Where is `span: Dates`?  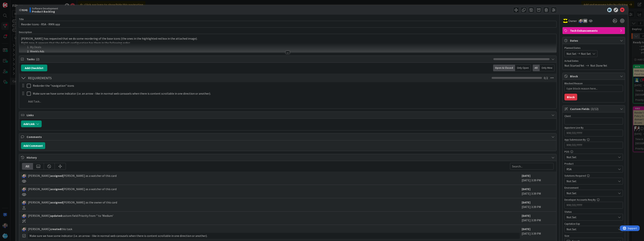 span: Dates is located at coordinates (594, 40).